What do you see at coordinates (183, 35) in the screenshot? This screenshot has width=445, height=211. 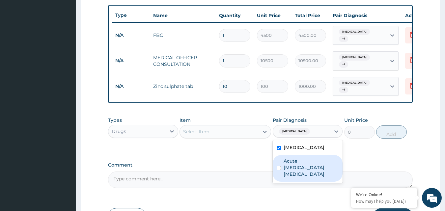 I see `td: FBC` at bounding box center [183, 35].